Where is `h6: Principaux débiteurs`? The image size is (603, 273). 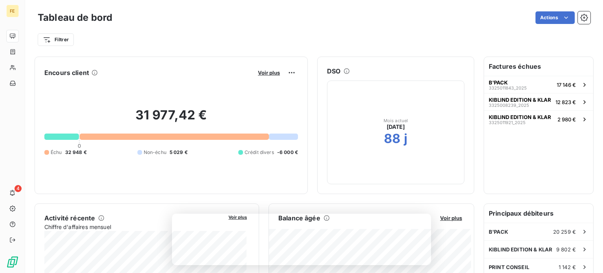
h6: Principaux débiteurs is located at coordinates (538, 213).